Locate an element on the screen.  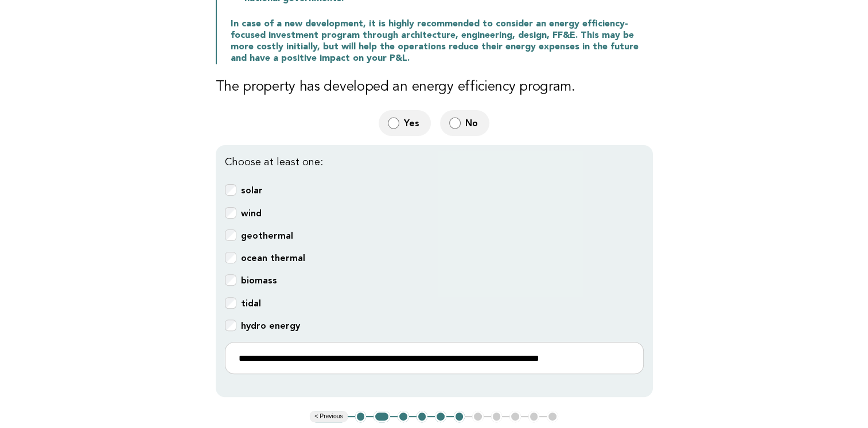
b: solar is located at coordinates (252, 190).